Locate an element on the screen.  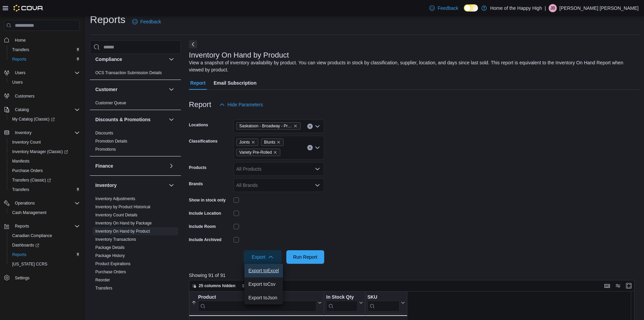
span: Transfers (Classic) is located at coordinates (32, 180).